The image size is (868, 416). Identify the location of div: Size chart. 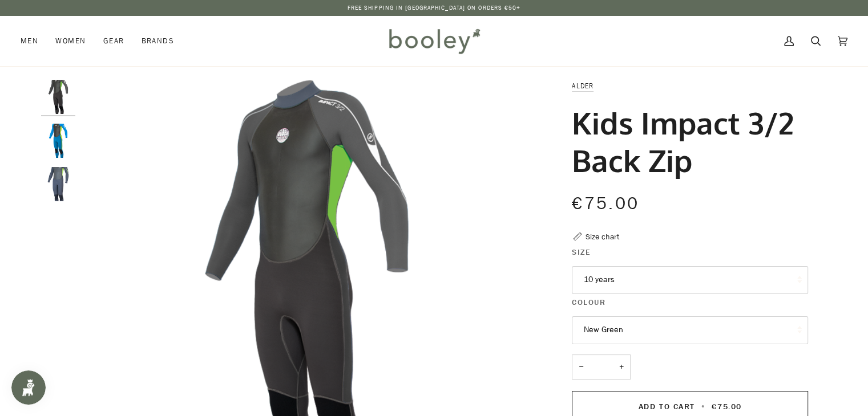
(602, 236).